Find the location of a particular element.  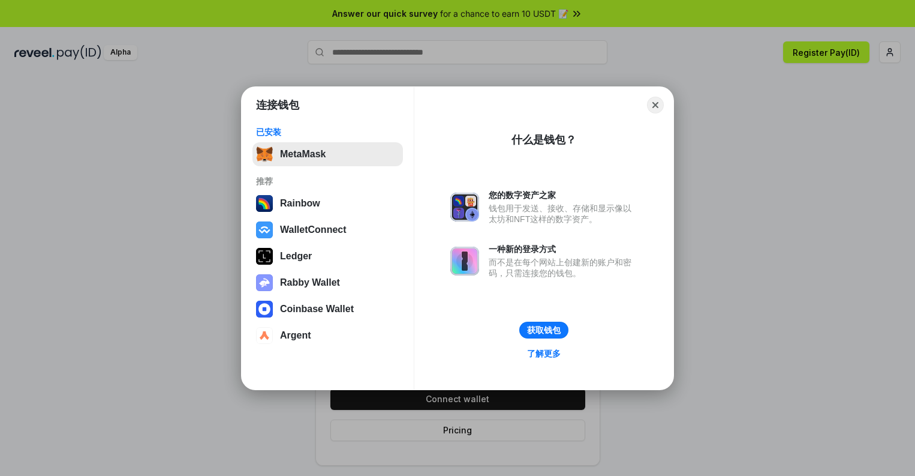

button: Argent is located at coordinates (327, 335).